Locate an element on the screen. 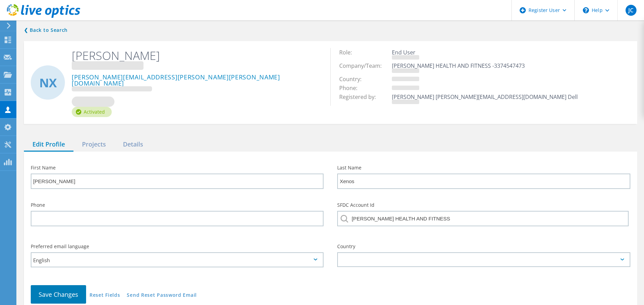 This screenshot has width=644, height=305. span: Role: is located at coordinates (349, 52).